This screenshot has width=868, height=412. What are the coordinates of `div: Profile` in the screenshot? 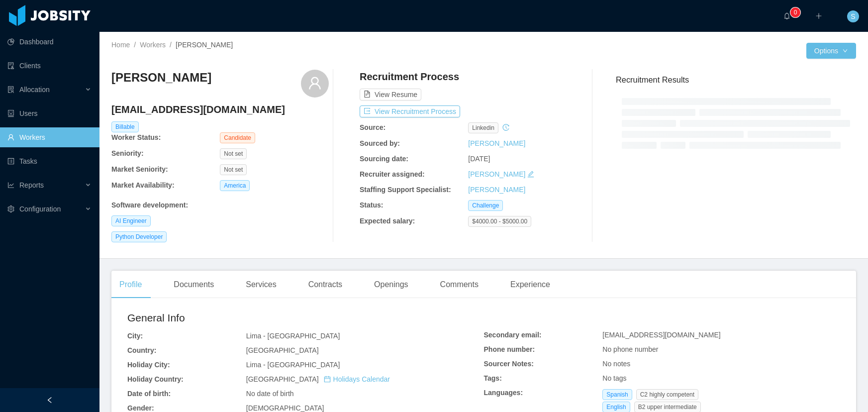 It's located at (131, 284).